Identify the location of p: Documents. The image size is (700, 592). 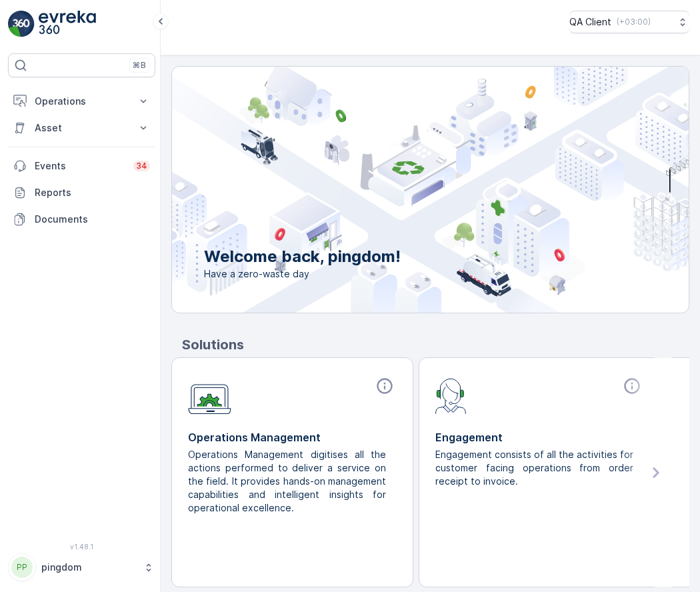
(92, 219).